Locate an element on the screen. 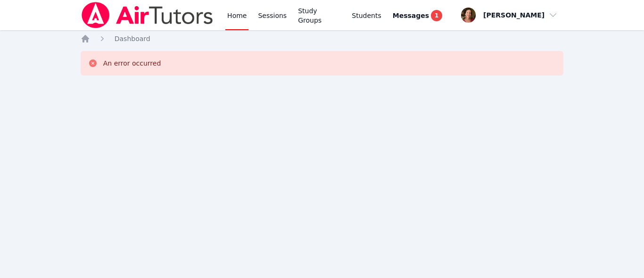 The image size is (644, 278). span: 1 is located at coordinates (437, 15).